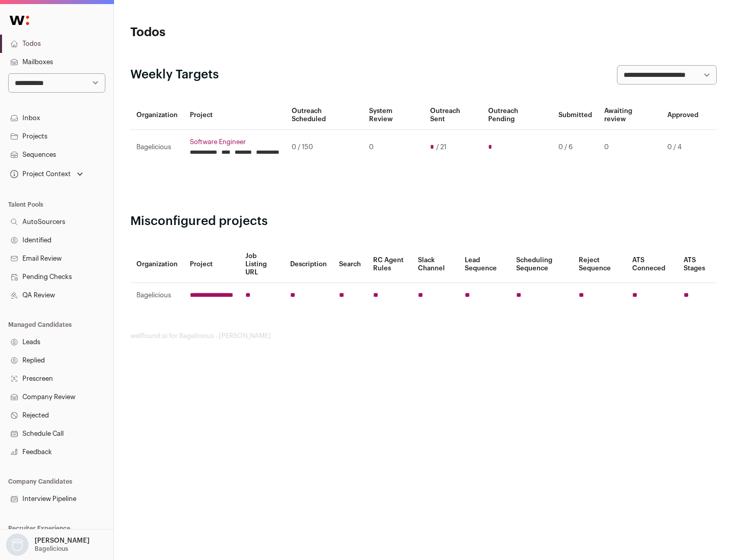 This screenshot has width=733, height=560. What do you see at coordinates (599, 264) in the screenshot?
I see `th: Reject Sequence` at bounding box center [599, 264].